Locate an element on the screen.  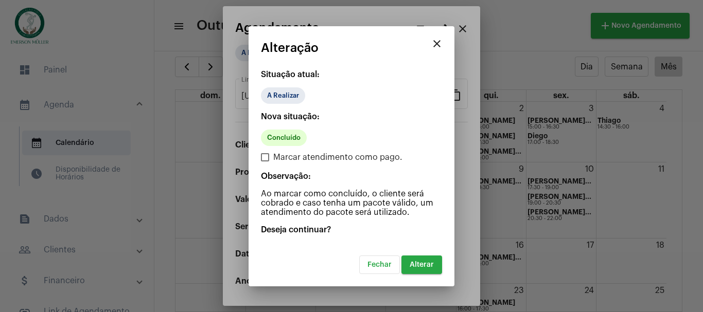
span: Alterar is located at coordinates (422, 265).